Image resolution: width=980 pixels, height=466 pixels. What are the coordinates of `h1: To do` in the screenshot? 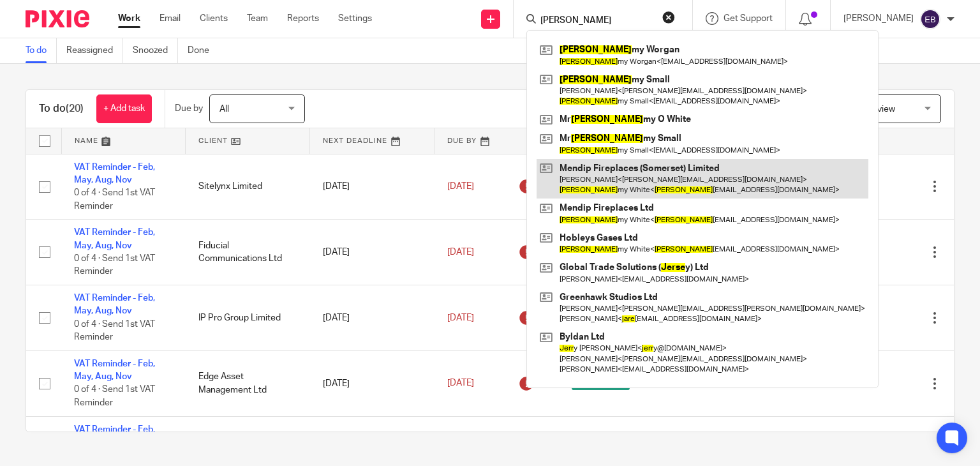 It's located at (61, 109).